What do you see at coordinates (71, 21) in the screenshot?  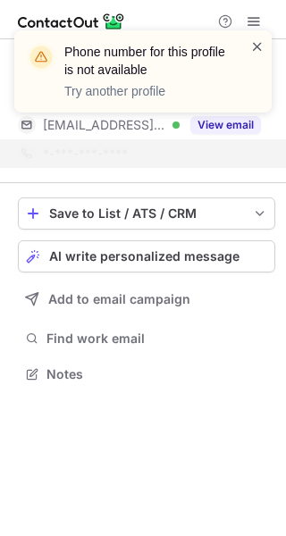 I see `img: ContactOut v5.3.10` at bounding box center [71, 21].